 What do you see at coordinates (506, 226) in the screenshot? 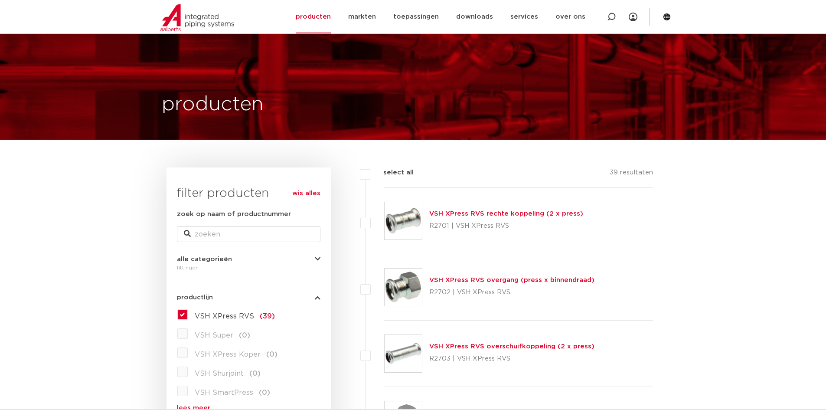
I see `p: R2701 | VSH XPress RVS` at bounding box center [506, 226].